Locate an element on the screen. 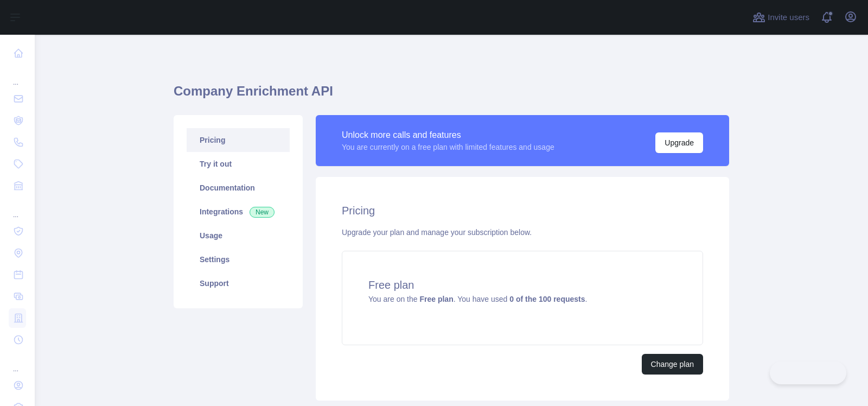 The image size is (868, 406). h1: Company Enrichment API is located at coordinates (451, 96).